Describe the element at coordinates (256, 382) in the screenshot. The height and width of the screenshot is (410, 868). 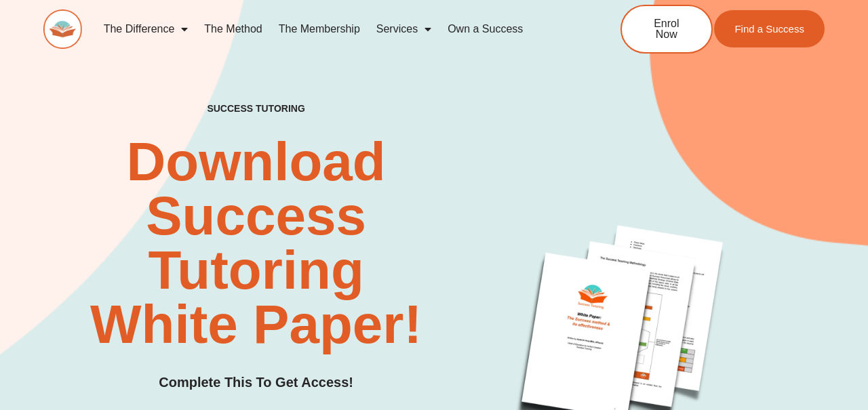
I see `h3: Complete This To Get Access!` at that location.